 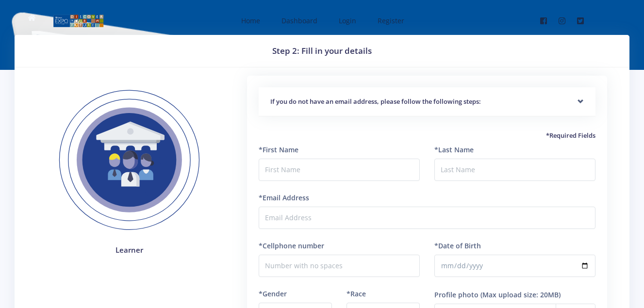 What do you see at coordinates (298, 21) in the screenshot?
I see `a: Dashboard` at bounding box center [298, 21].